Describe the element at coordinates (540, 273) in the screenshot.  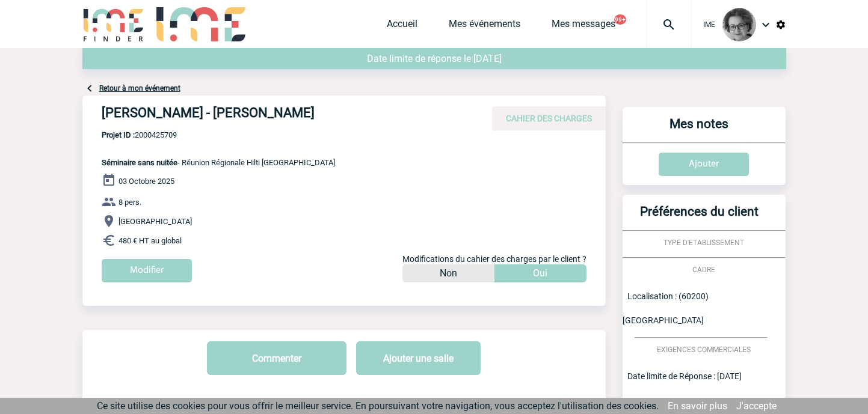
I see `p: Oui` at that location.